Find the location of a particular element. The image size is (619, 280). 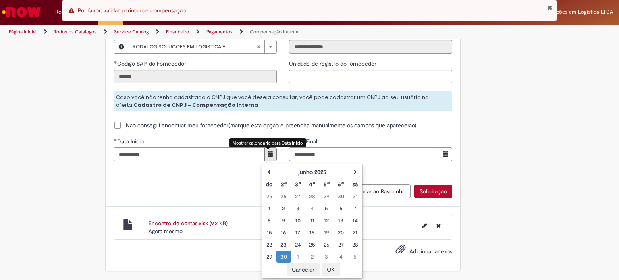

time: 29/09/2025 10:31:35 is located at coordinates (165, 231).